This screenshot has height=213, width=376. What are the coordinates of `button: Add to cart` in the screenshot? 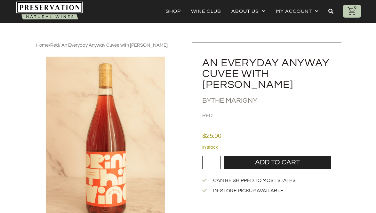 It's located at (277, 162).